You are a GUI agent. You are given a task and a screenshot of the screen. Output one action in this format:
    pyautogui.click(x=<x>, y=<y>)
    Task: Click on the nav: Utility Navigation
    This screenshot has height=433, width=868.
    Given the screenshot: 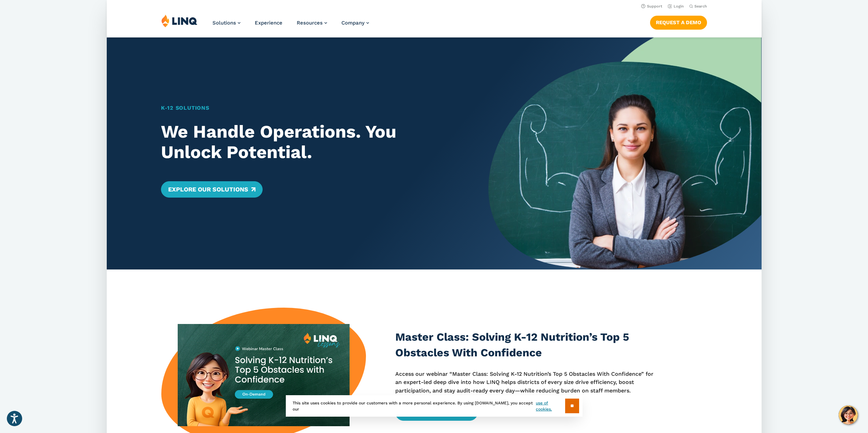 What is the action you would take?
    pyautogui.click(x=434, y=6)
    